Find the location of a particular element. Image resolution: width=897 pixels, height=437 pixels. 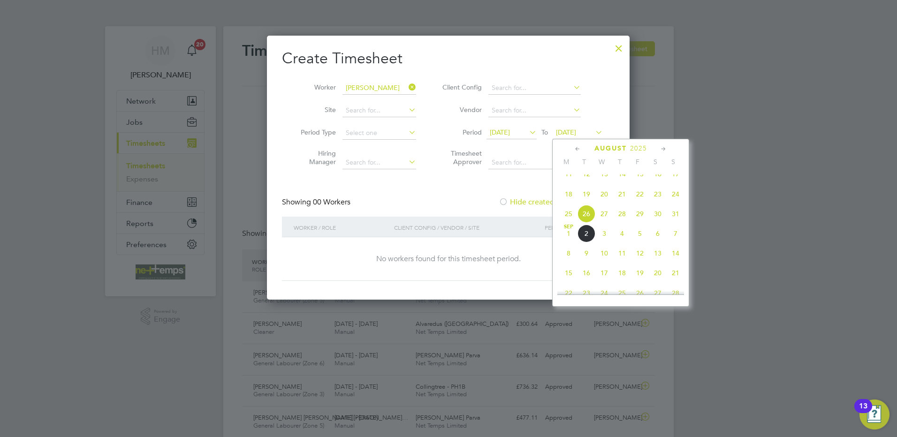

span: 29 is located at coordinates (640, 214).